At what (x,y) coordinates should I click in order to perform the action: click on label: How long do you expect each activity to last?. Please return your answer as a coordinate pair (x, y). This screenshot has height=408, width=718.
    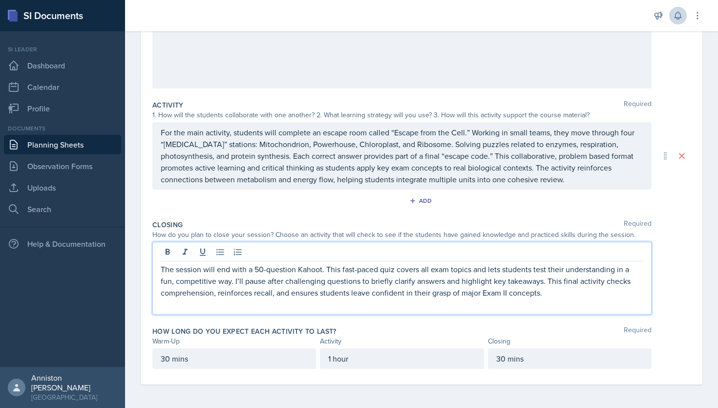
    Looking at the image, I should click on (244, 331).